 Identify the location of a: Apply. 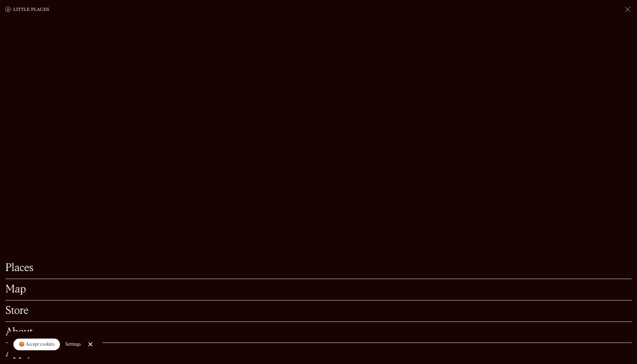
(318, 353).